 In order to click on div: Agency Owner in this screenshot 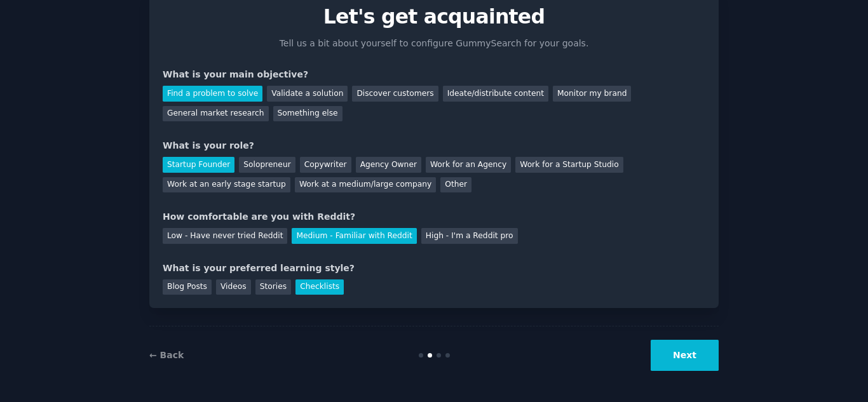, I will do `click(388, 165)`.